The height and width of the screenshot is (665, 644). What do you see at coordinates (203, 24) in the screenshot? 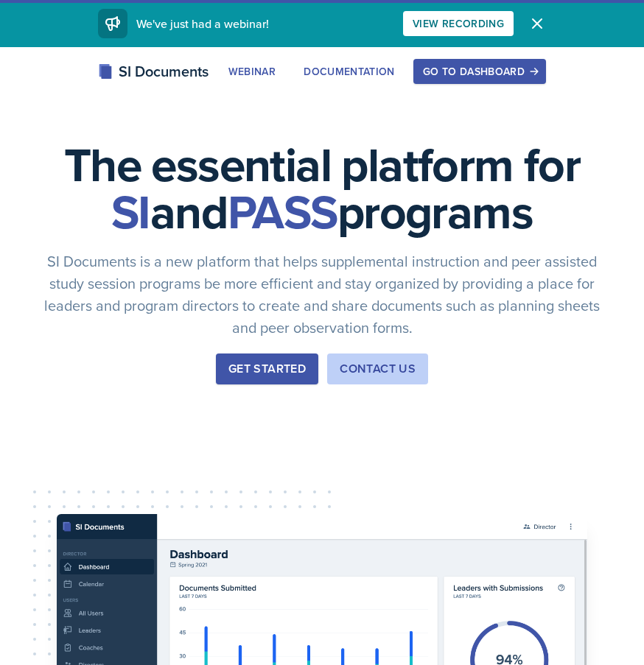
I see `span: We've just had a webinar!` at bounding box center [203, 24].